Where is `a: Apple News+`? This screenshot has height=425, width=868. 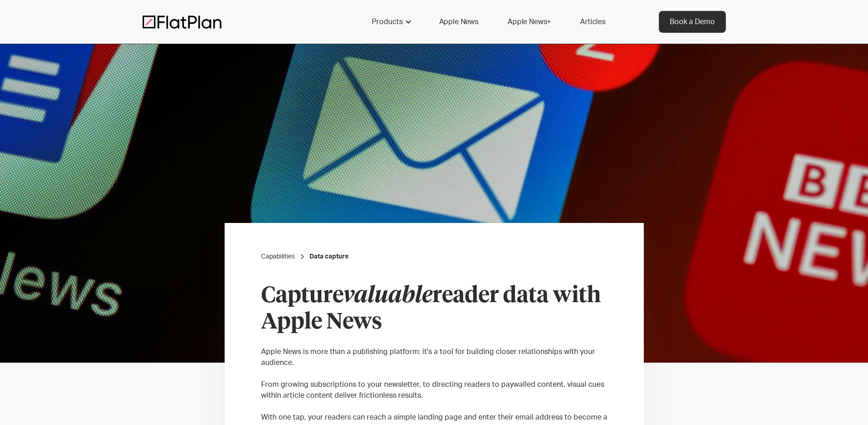 a: Apple News+ is located at coordinates (529, 22).